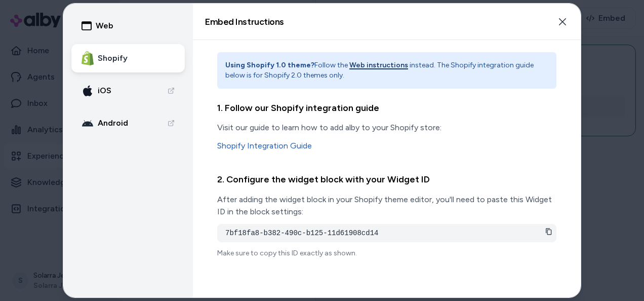 This screenshot has width=644, height=301. Describe the element at coordinates (387, 71) in the screenshot. I see `p: Follow the instead. The Shopify integration guide below is for Shopify 2.0 themes only.` at that location.